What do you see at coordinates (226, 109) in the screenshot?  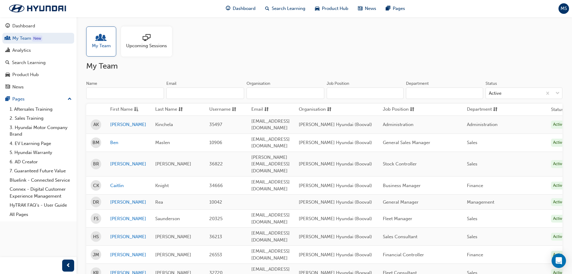 I see `button: Usernamesorting-icon` at bounding box center [226, 109].